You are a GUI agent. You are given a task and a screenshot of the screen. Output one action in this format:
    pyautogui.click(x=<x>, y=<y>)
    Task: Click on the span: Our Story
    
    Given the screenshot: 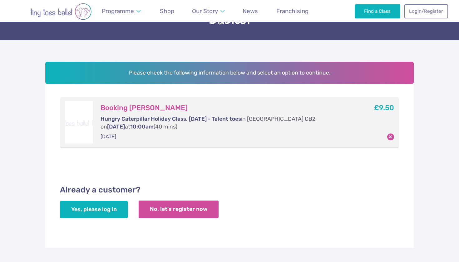 What is the action you would take?
    pyautogui.click(x=205, y=11)
    